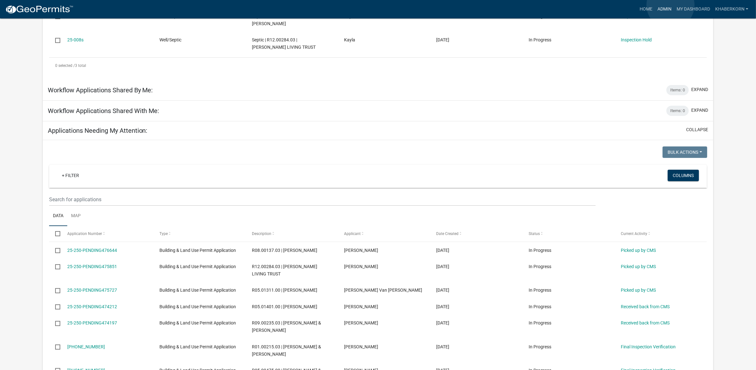 This screenshot has height=370, width=756. I want to click on a: 25-250-PENDING476644, so click(92, 250).